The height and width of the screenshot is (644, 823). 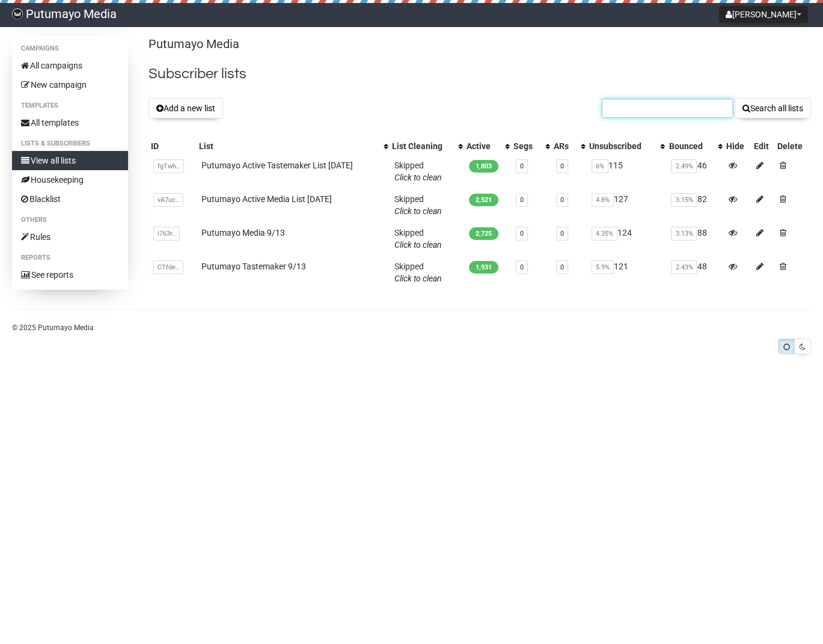 What do you see at coordinates (484, 199) in the screenshot?
I see `span: 2,521` at bounding box center [484, 199].